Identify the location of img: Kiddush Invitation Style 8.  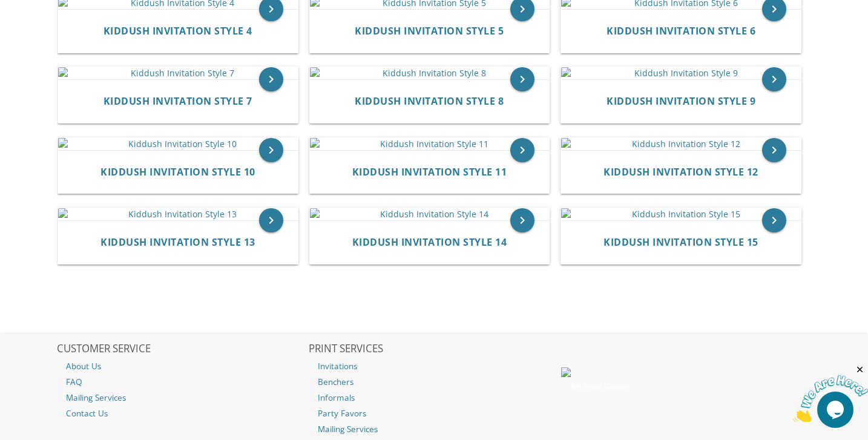
(430, 73).